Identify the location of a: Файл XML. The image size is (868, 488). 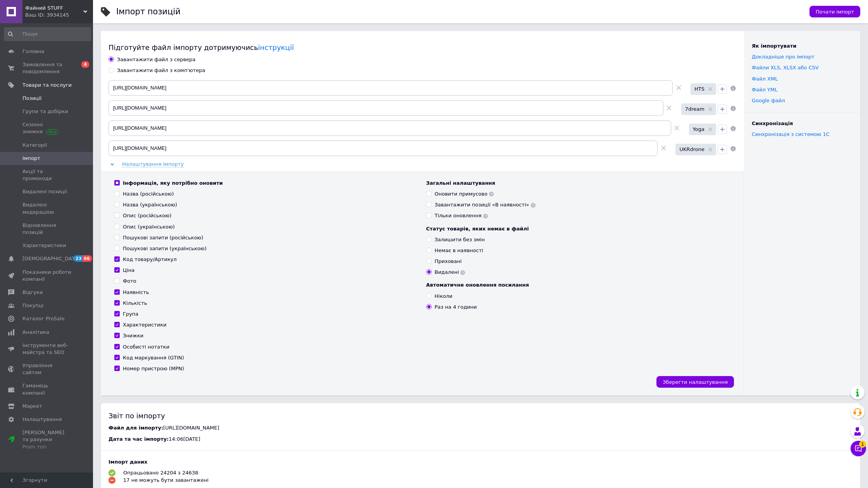
(765, 78).